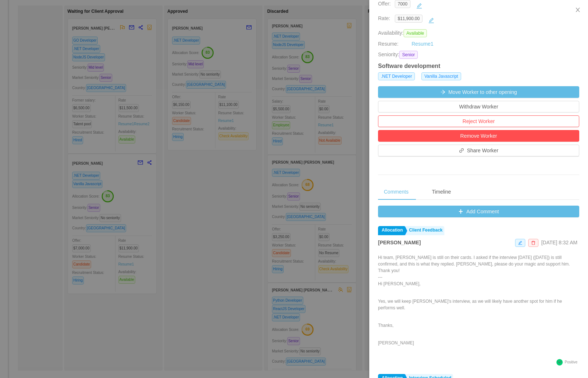  I want to click on span: Available, so click(415, 33).